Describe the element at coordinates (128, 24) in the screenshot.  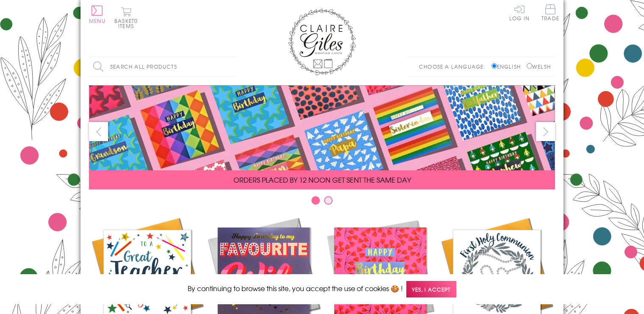
I see `span: 0 items` at that location.